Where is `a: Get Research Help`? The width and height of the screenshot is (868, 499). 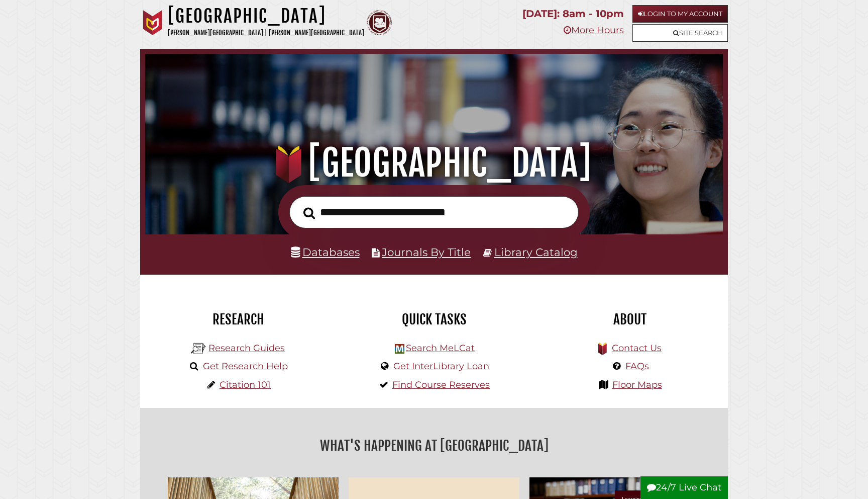
a: Get Research Help is located at coordinates (245, 366).